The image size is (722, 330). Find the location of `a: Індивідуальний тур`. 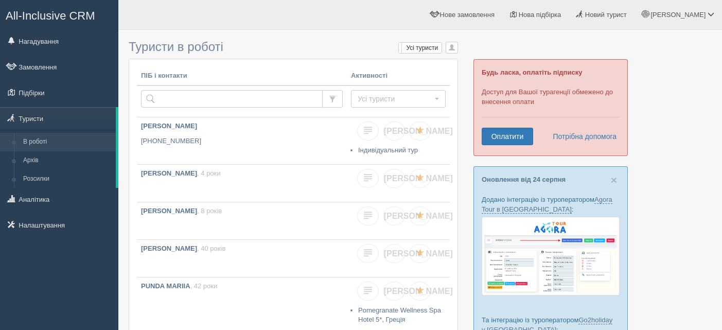

a: Індивідуальний тур is located at coordinates (388, 150).